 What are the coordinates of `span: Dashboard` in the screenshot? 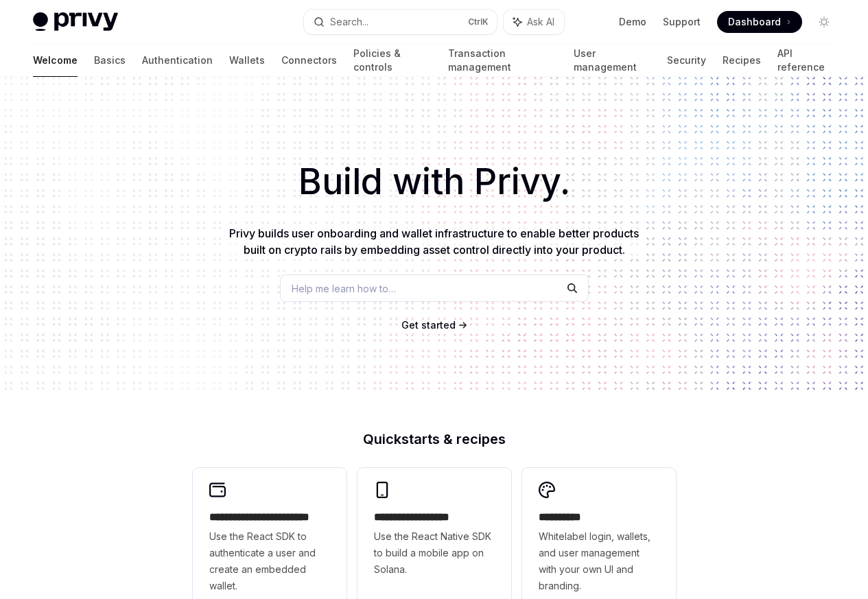 It's located at (755, 22).